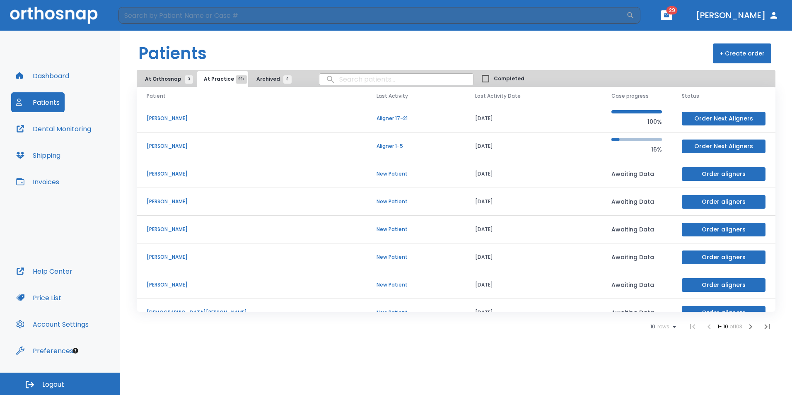 The width and height of the screenshot is (792, 395). I want to click on a: Preferences, so click(45, 351).